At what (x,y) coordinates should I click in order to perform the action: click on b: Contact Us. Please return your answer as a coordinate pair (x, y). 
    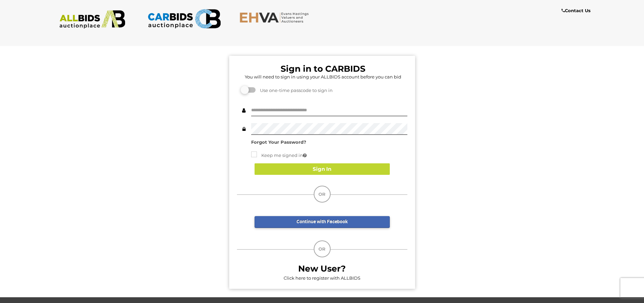
    Looking at the image, I should click on (576, 11).